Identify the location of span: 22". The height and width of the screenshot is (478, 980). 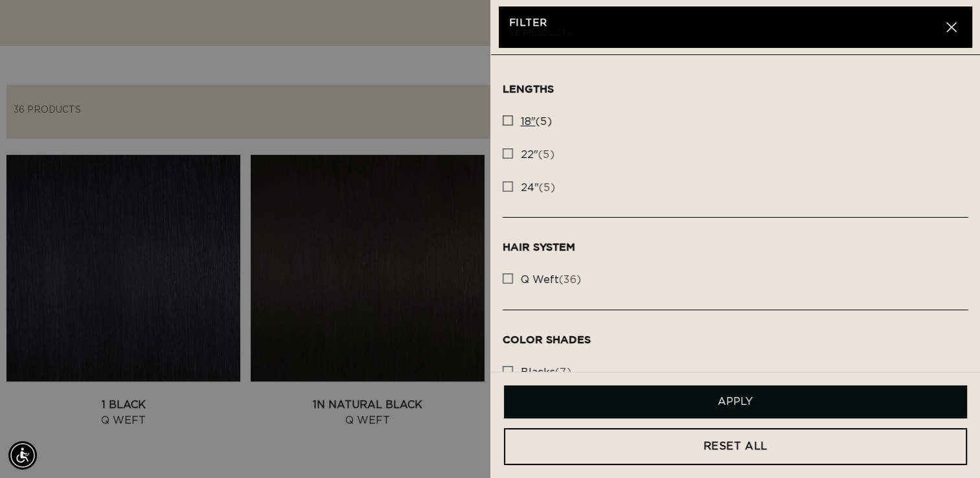
(529, 155).